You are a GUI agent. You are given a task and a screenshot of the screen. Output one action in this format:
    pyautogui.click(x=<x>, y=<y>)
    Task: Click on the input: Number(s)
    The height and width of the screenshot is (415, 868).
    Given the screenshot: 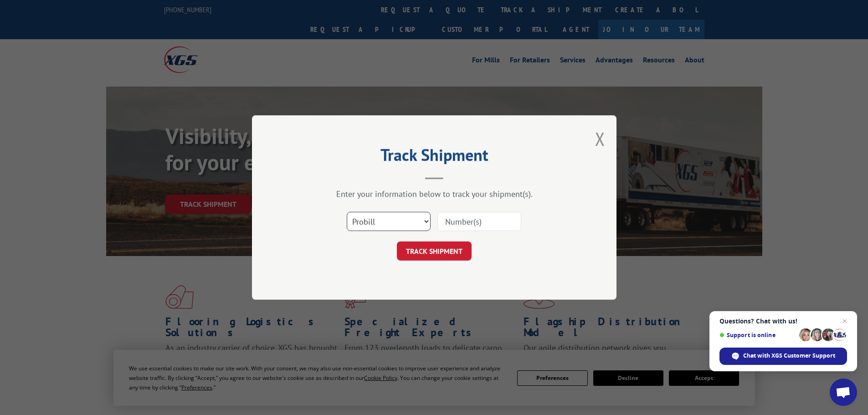 What is the action you would take?
    pyautogui.click(x=479, y=221)
    